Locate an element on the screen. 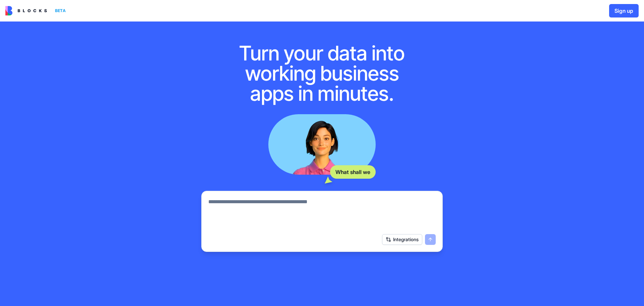 The width and height of the screenshot is (644, 306). div: What shall we is located at coordinates (353, 172).